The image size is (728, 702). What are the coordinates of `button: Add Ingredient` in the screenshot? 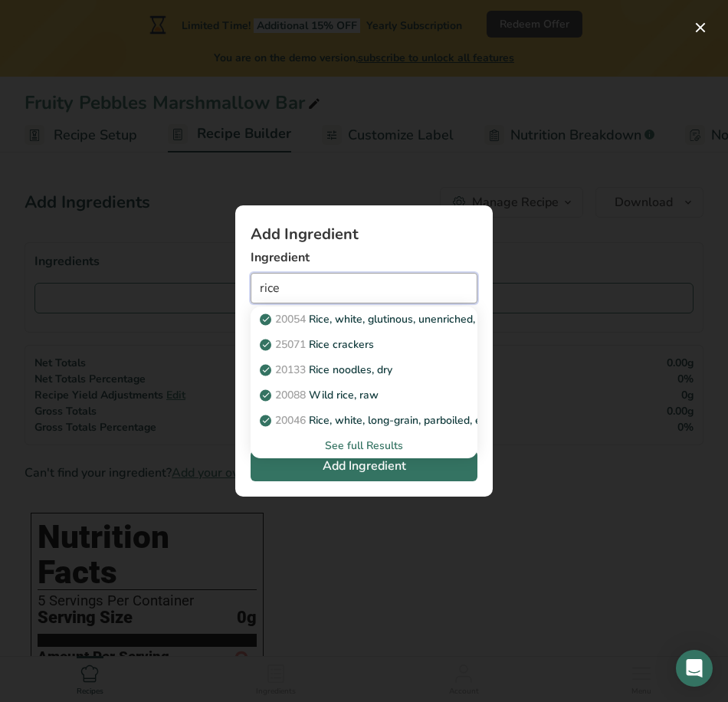 It's located at (364, 466).